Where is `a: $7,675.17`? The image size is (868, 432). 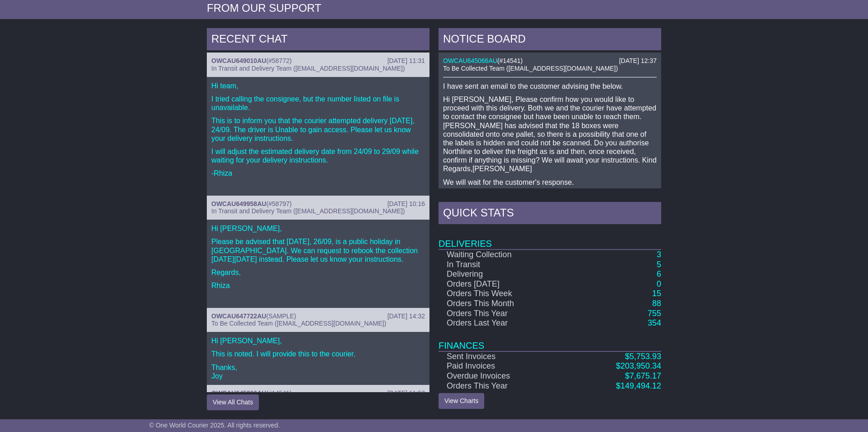
a: $7,675.17 is located at coordinates (643, 376).